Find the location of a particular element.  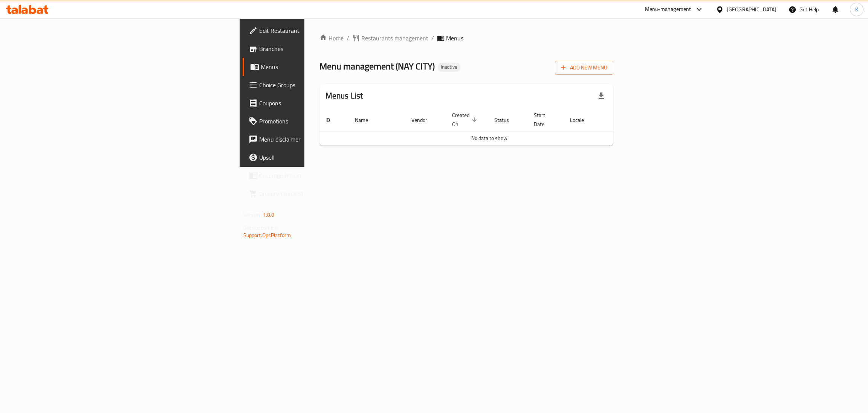

a: Coverage Report is located at coordinates (314, 176).